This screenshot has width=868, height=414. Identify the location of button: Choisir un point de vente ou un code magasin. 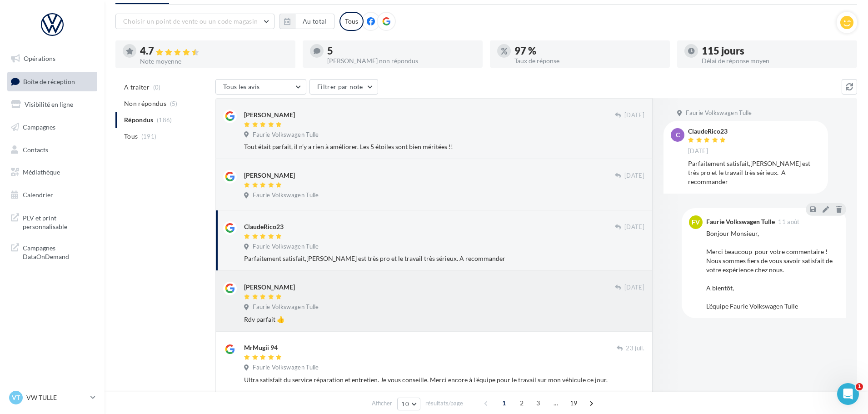
(195, 22).